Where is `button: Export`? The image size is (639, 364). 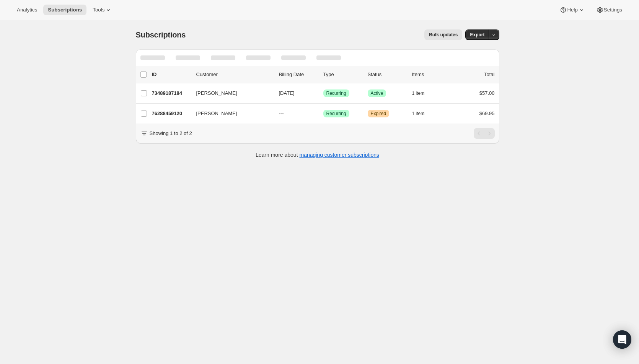 button: Export is located at coordinates (477, 35).